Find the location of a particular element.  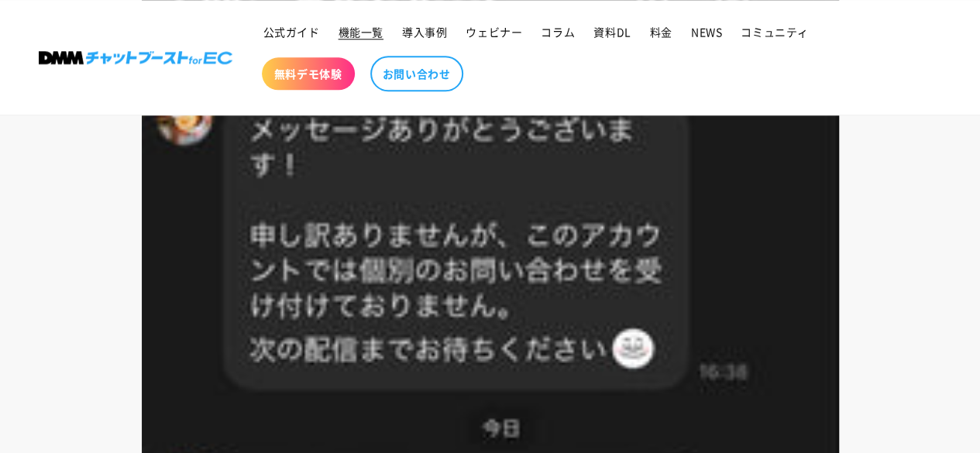

span: 料金 is located at coordinates (661, 32).